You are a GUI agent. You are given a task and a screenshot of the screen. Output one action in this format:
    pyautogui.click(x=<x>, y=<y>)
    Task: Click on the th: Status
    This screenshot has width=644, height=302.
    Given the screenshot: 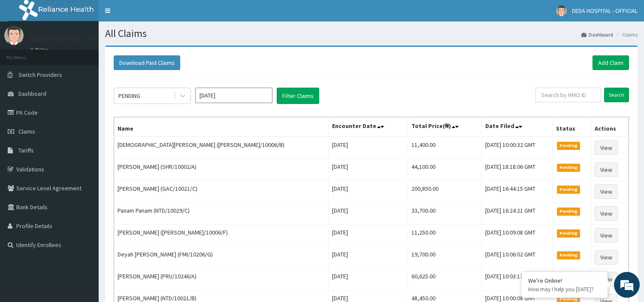 What is the action you would take?
    pyautogui.click(x=572, y=127)
    